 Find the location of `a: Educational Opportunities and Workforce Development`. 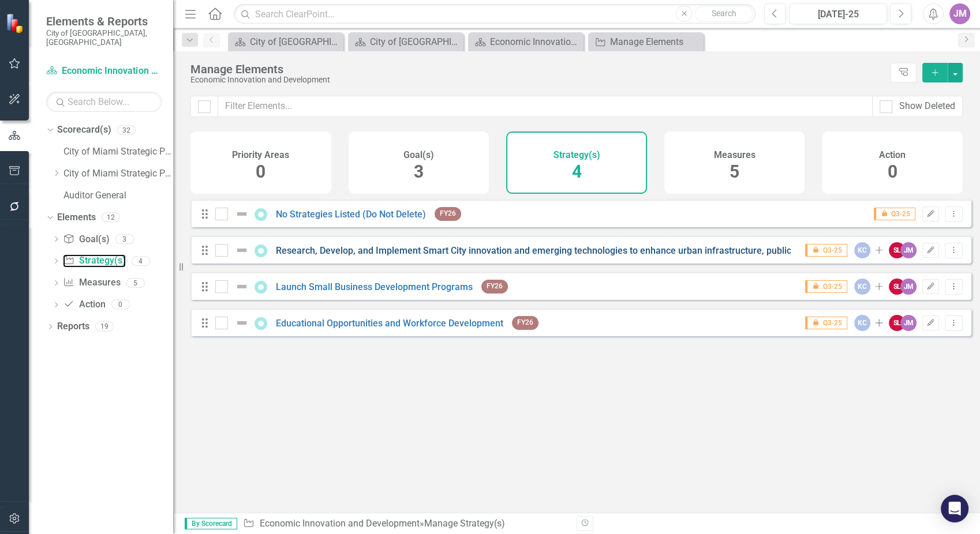

a: Educational Opportunities and Workforce Development is located at coordinates (390, 323).